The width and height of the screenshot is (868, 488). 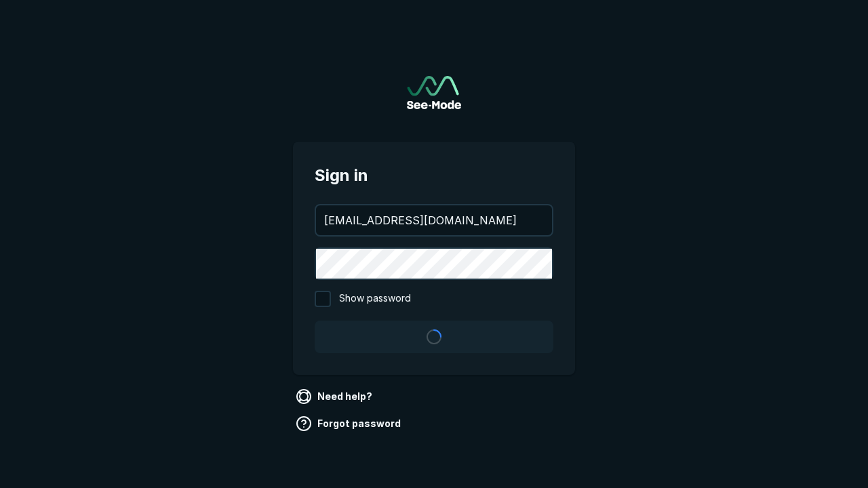 I want to click on img: See-Mode Logo, so click(x=434, y=92).